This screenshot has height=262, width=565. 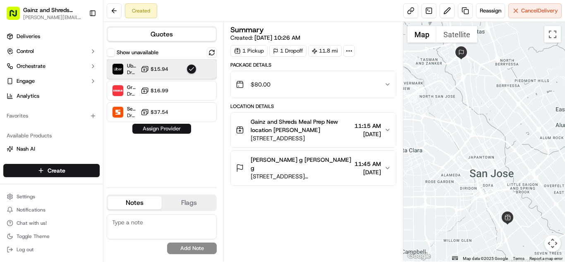 What do you see at coordinates (101, 189) in the screenshot?
I see `a: 💻API Documentation` at bounding box center [101, 189].